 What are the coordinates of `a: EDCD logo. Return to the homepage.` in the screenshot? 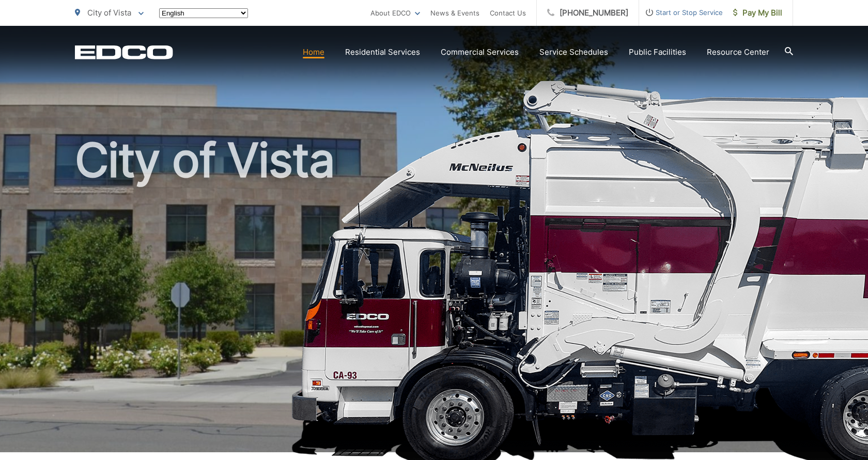 It's located at (124, 52).